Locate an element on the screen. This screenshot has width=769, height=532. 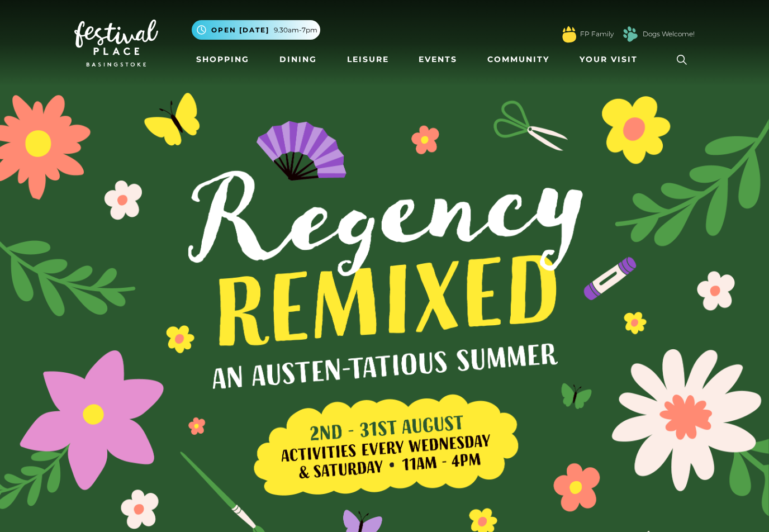
a: FP Family is located at coordinates (597, 34).